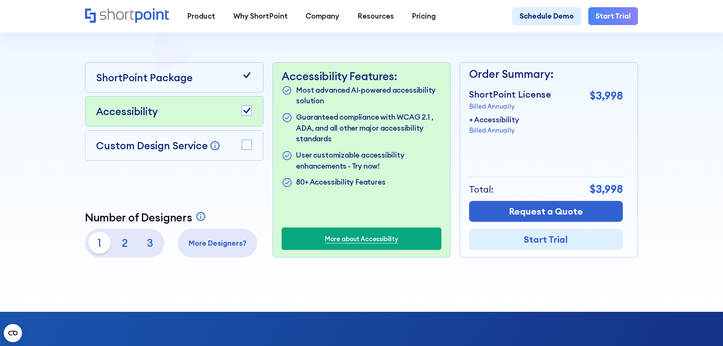 The height and width of the screenshot is (346, 723). What do you see at coordinates (13, 333) in the screenshot?
I see `button: Open CMP widget` at bounding box center [13, 333].